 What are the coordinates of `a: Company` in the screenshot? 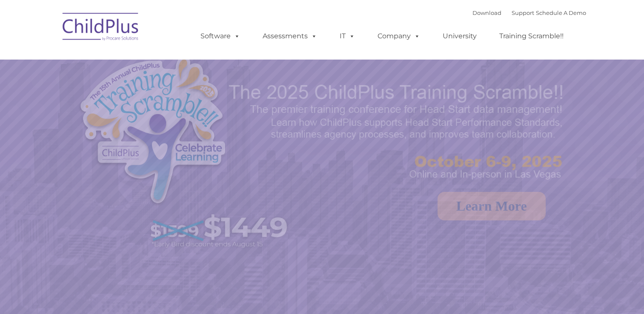 It's located at (399, 36).